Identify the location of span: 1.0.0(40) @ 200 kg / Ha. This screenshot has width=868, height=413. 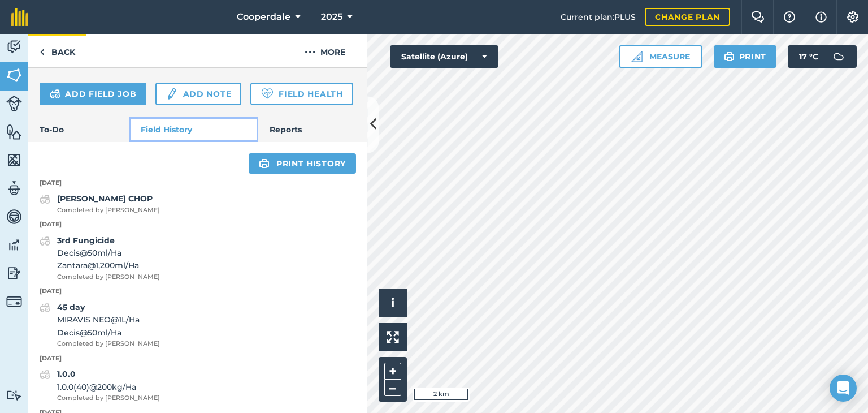
(109, 387).